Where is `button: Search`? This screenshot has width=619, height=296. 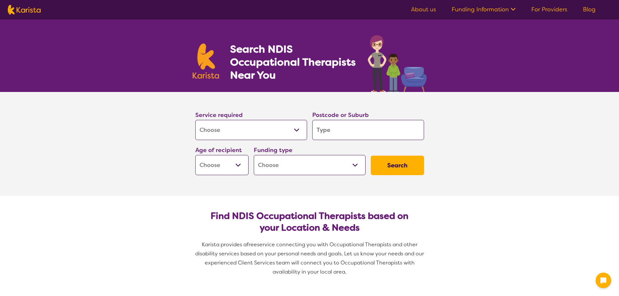 button: Search is located at coordinates (397, 165).